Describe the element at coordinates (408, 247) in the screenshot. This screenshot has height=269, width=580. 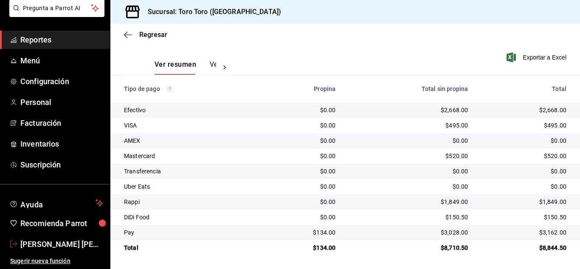
I see `div: $8,710.50` at that location.